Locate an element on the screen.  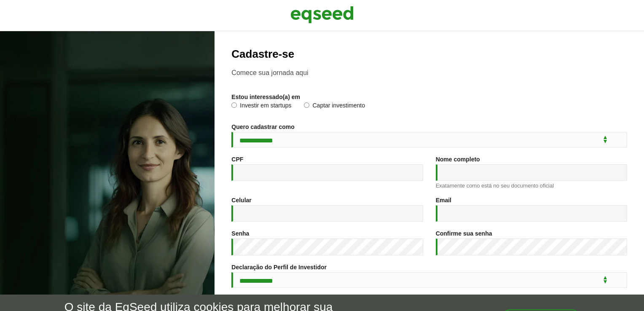
label: Celular is located at coordinates (241, 200).